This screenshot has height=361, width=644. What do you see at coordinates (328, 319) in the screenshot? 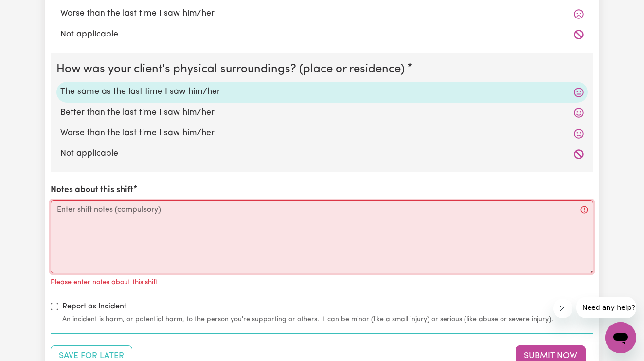
I see `small: An incident is harm, or potential harm, to the person you're supporting or others. It can be mino...` at bounding box center [328, 319].